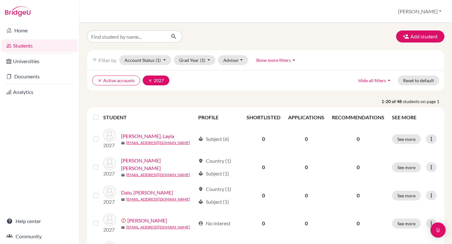 The width and height of the screenshot is (452, 244). I want to click on th: PROFILE, so click(219, 118).